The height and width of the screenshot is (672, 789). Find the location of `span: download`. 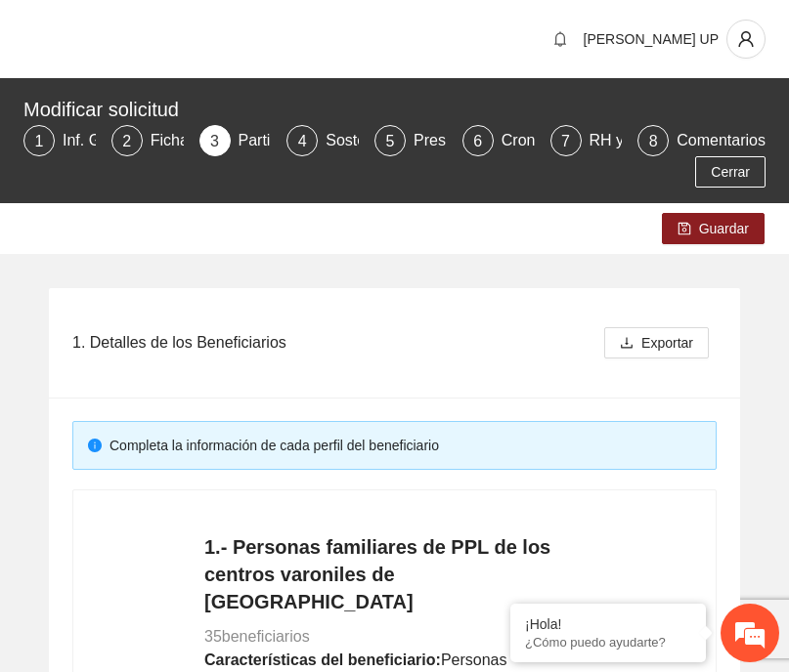

span: download is located at coordinates (626, 344).